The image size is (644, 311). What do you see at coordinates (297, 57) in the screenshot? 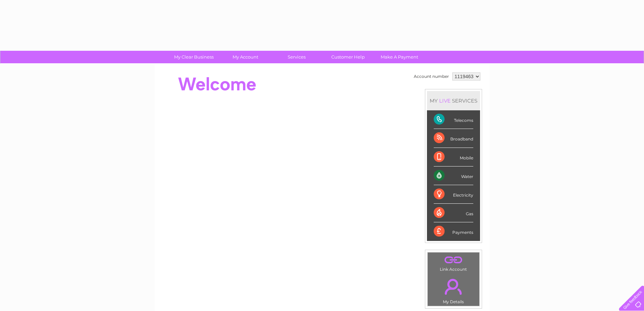
I see `a: Services` at bounding box center [297, 57].